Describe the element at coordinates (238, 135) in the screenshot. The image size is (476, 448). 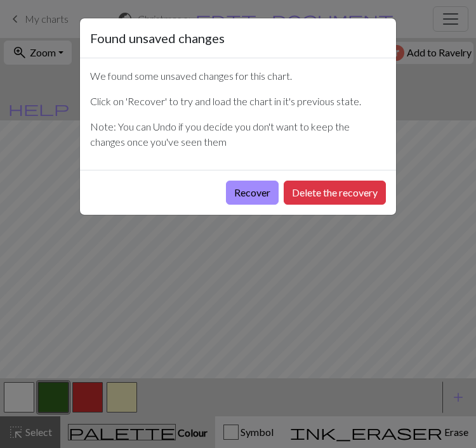
I see `p: Note: You can Undo if you decide you don't want to keep the changes once you've seen them` at that location.